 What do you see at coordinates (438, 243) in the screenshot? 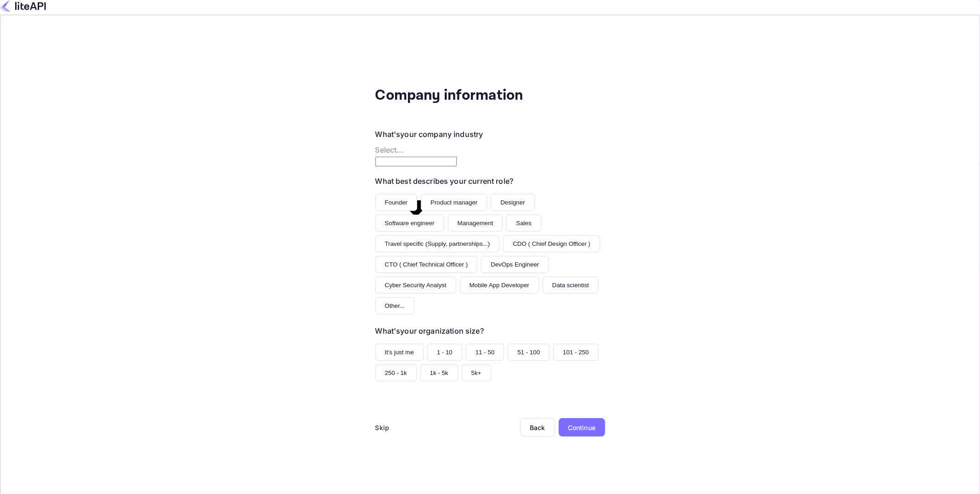
I see `button: Travel specific (Supply, partnerships...)` at bounding box center [438, 243].